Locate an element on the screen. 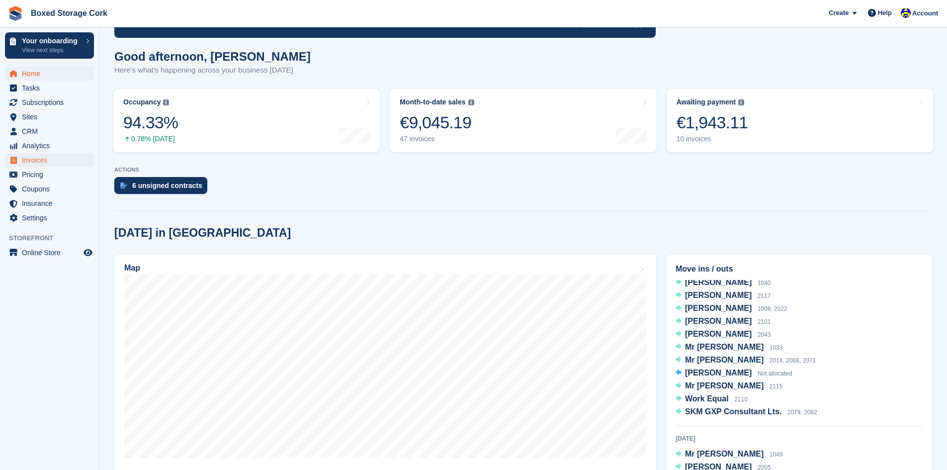  a: 6 unsigned contracts is located at coordinates (163, 188).